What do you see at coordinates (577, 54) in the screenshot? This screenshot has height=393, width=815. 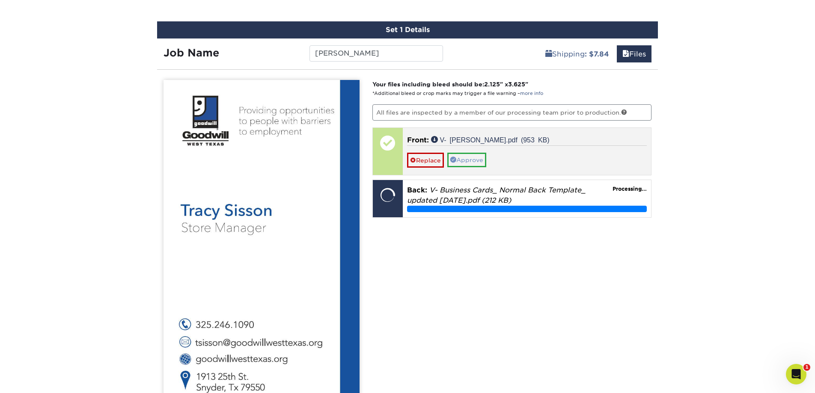 I see `a: Shipping: $7.84` at bounding box center [577, 54].